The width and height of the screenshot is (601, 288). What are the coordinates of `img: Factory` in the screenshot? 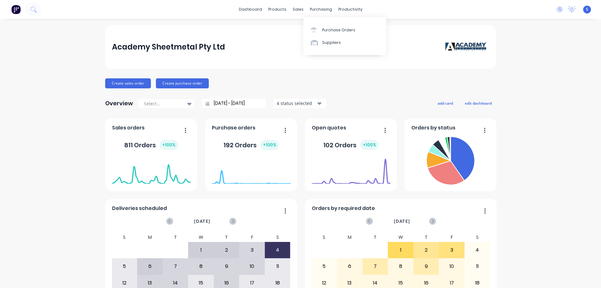 It's located at (16, 9).